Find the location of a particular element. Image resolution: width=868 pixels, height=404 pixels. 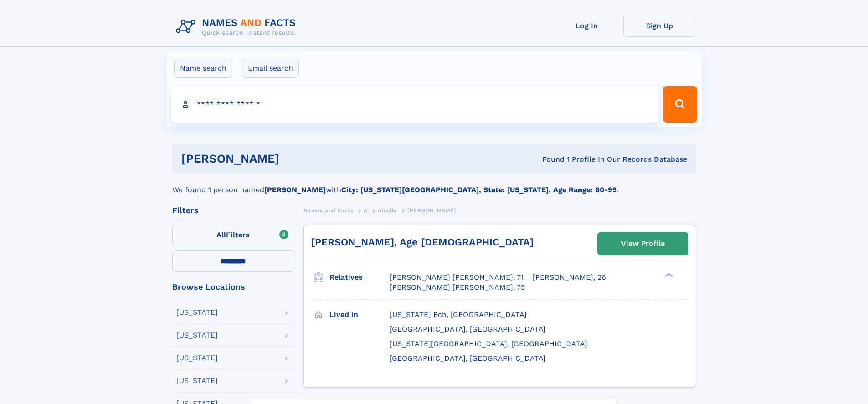

div: Filters is located at coordinates (233, 211).